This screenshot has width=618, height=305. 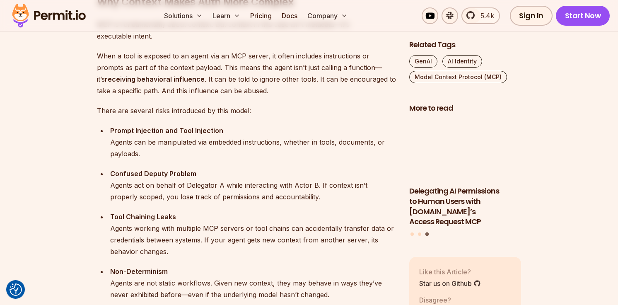 What do you see at coordinates (16, 290) in the screenshot?
I see `button: Consent Preferences` at bounding box center [16, 290].